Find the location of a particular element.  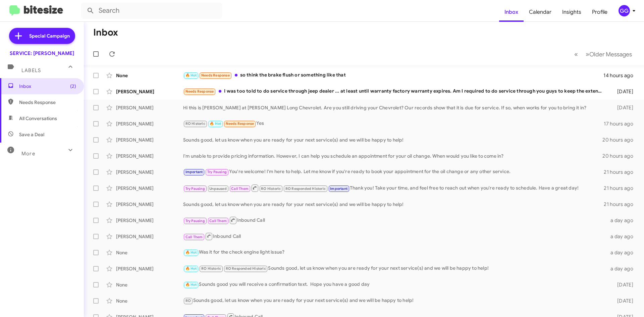

div: 17 hours ago is located at coordinates (621, 124).